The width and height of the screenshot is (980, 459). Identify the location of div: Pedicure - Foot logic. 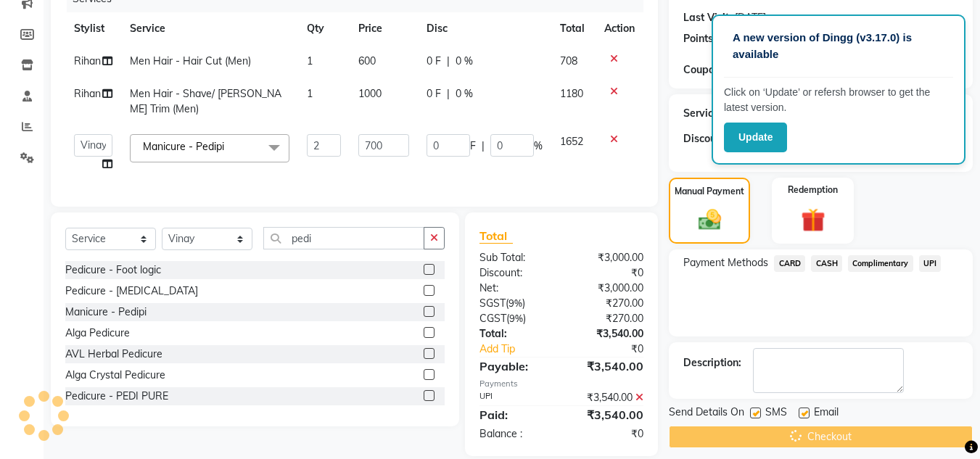
(113, 270).